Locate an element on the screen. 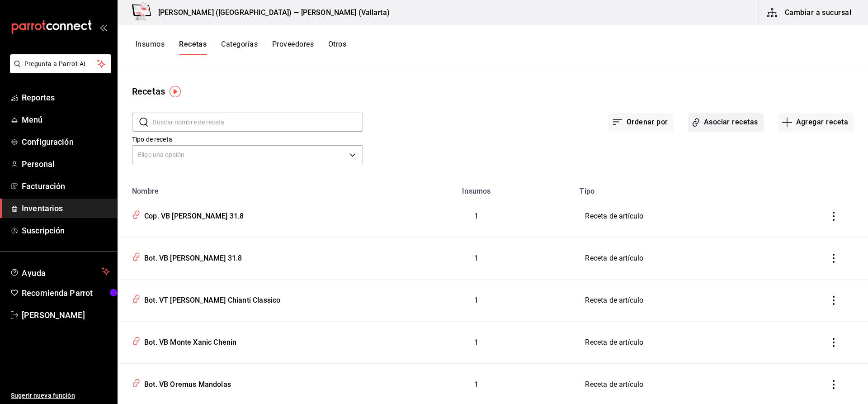 This screenshot has width=868, height=404. span: Menú is located at coordinates (66, 120).